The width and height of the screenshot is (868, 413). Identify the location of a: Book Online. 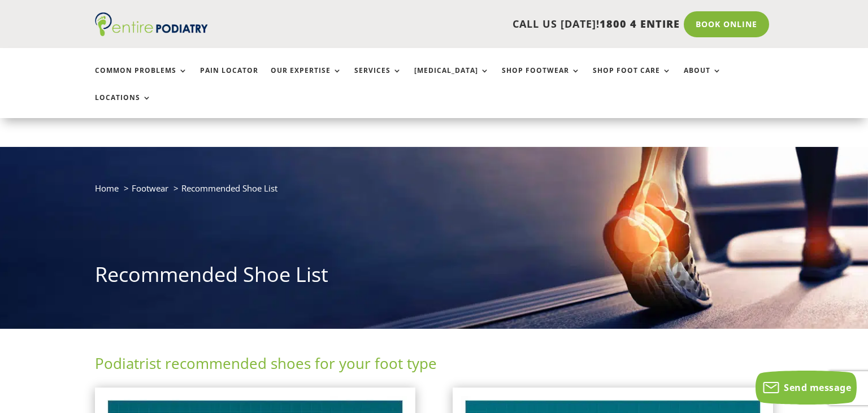
(726, 24).